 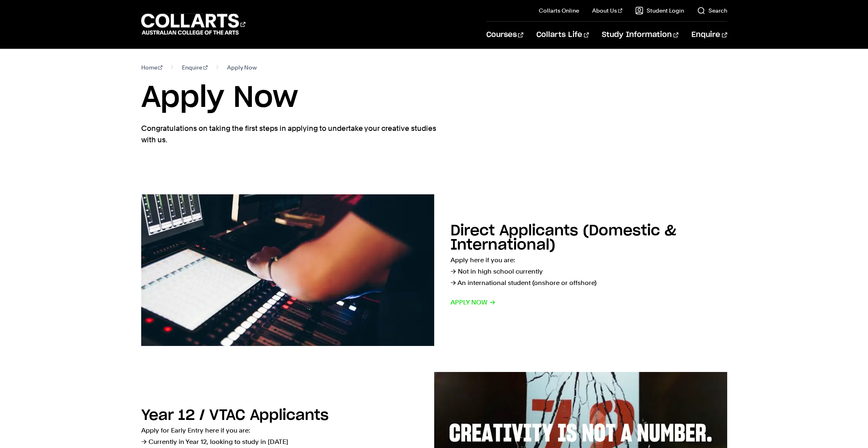 What do you see at coordinates (712, 10) in the screenshot?
I see `a: Search` at bounding box center [712, 10].